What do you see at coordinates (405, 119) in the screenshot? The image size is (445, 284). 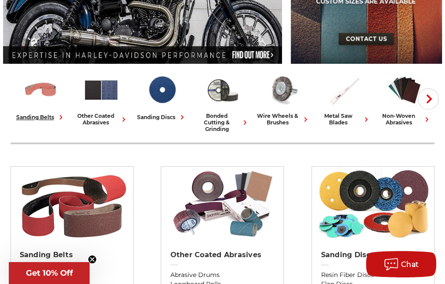 I see `div: non-woven abrasives` at bounding box center [405, 119].